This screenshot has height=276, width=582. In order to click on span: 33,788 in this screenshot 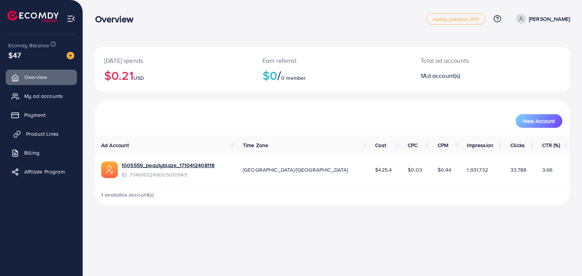, I will do `click(518, 170)`.